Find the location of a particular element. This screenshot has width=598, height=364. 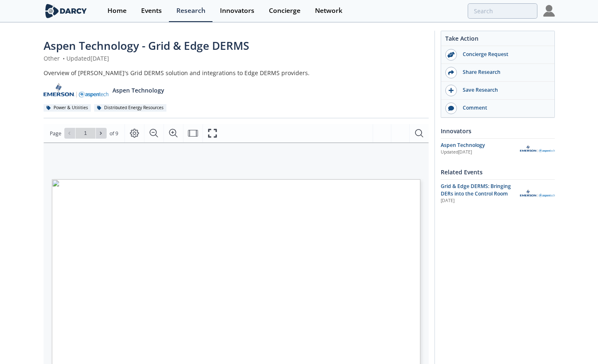

input: Advanced Search is located at coordinates (503, 11).